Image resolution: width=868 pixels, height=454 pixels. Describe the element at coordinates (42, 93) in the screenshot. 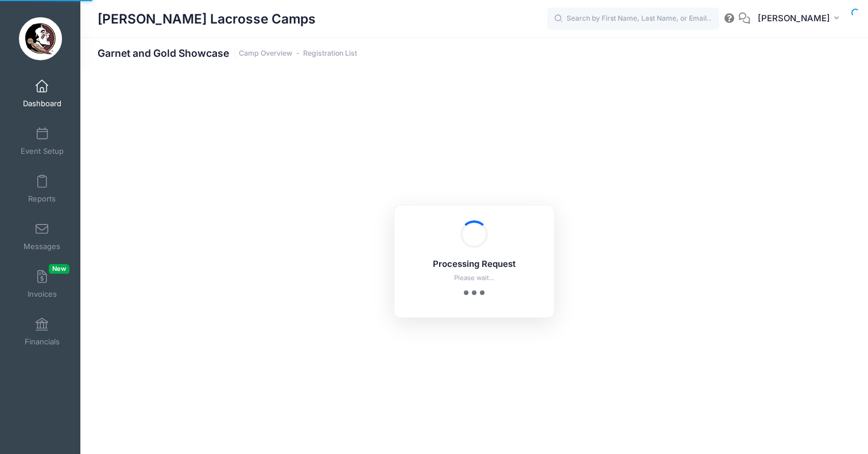

I see `a: Dashboard` at that location.